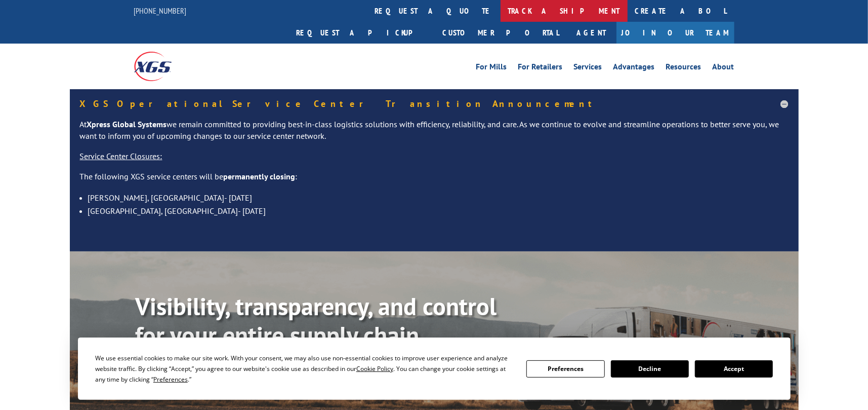 The width and height of the screenshot is (868, 410). Describe the element at coordinates (362, 33) in the screenshot. I see `a: Request a pickup` at that location.